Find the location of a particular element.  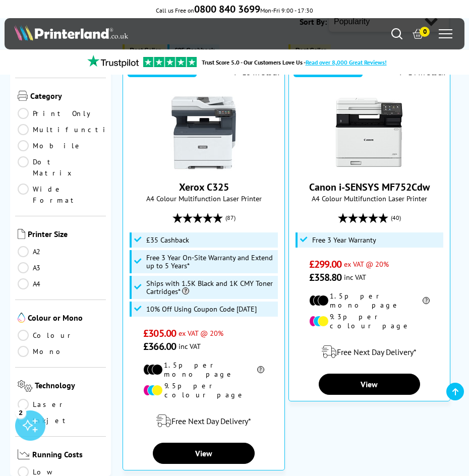

a: Printerland Logo is located at coordinates (124, 34).